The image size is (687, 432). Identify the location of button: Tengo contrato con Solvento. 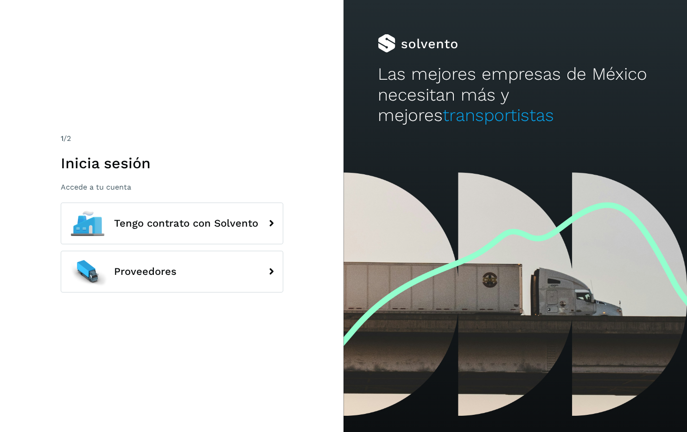
(172, 224).